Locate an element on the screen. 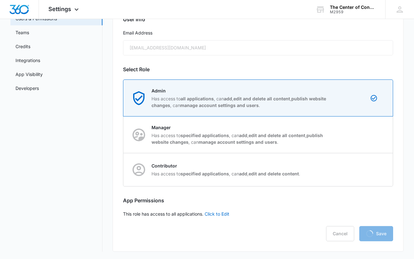 This screenshot has height=259, width=414. label: Email Address is located at coordinates (258, 33).